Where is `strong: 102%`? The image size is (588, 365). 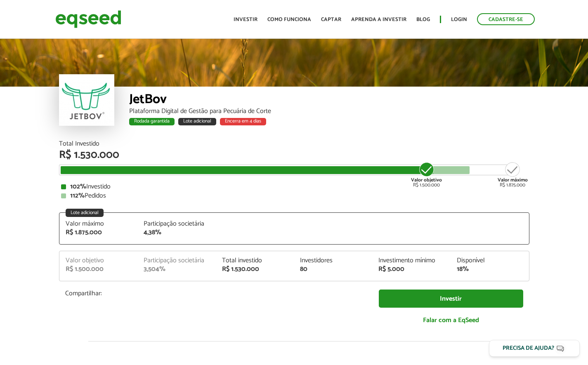
strong: 102% is located at coordinates (78, 186).